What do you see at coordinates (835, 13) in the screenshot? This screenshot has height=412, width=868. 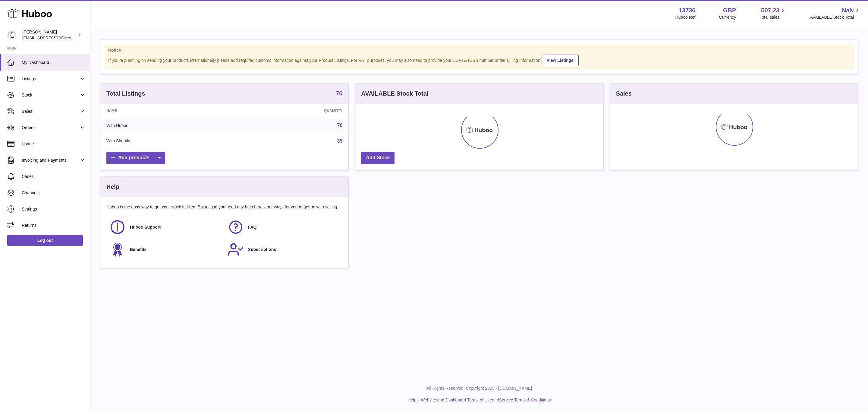 I see `a: NaN AVAILABLE Stock Total` at bounding box center [835, 13].